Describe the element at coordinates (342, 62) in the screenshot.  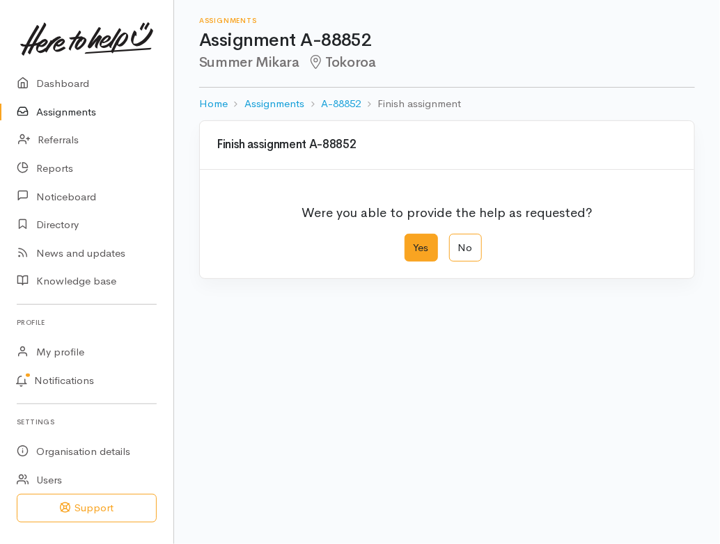
I see `span: Tokoroa` at that location.